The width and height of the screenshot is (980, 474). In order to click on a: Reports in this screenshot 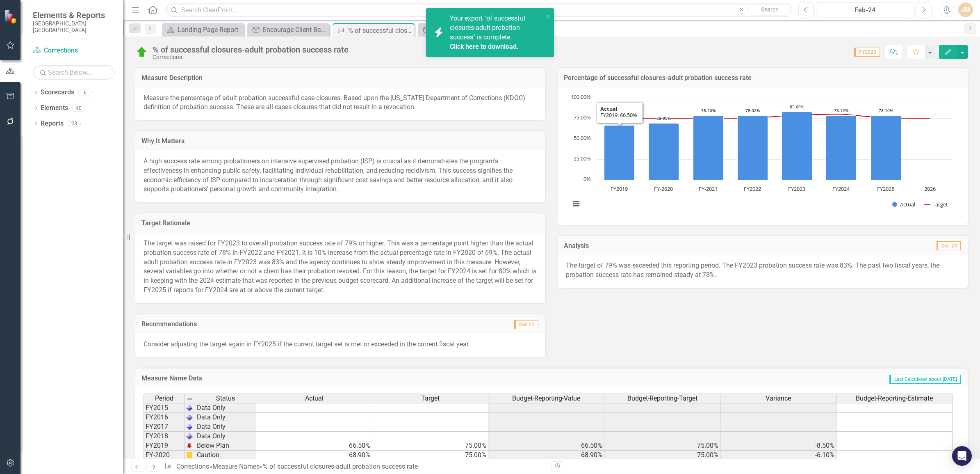, I will do `click(52, 124)`.